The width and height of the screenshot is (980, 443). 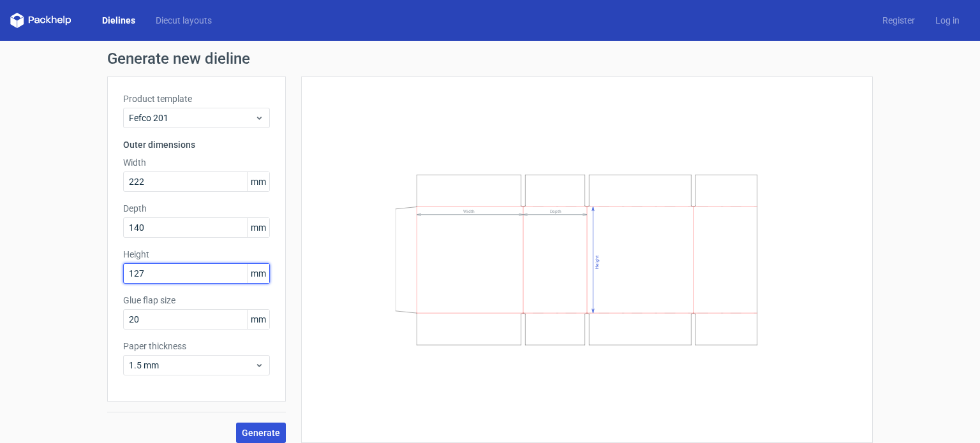 What do you see at coordinates (196, 144) in the screenshot?
I see `h3: Outer dimensions` at bounding box center [196, 144].